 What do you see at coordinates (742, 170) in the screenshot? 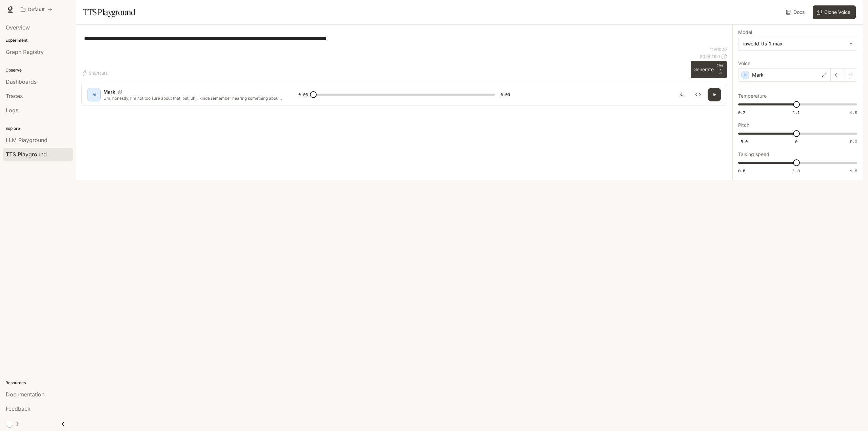
I see `span: 0.5` at bounding box center [742, 170].